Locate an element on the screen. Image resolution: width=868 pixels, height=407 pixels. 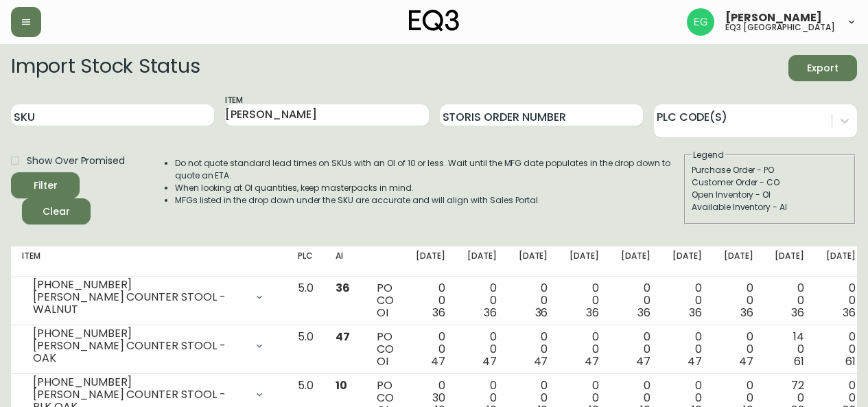
div: Purchase Order - PO is located at coordinates (770, 170).